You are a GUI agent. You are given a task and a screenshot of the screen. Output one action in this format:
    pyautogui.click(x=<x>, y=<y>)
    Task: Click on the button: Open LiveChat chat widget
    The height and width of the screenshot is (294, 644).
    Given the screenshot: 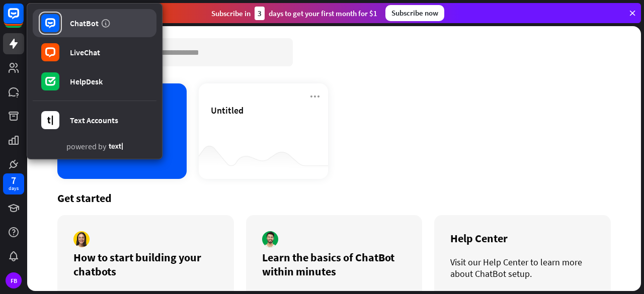 What is the action you would take?
    pyautogui.click(x=23, y=19)
    